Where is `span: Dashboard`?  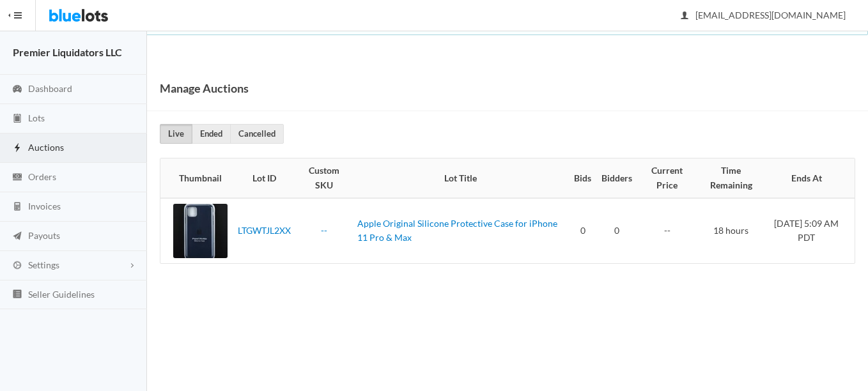
span: Dashboard is located at coordinates (50, 88).